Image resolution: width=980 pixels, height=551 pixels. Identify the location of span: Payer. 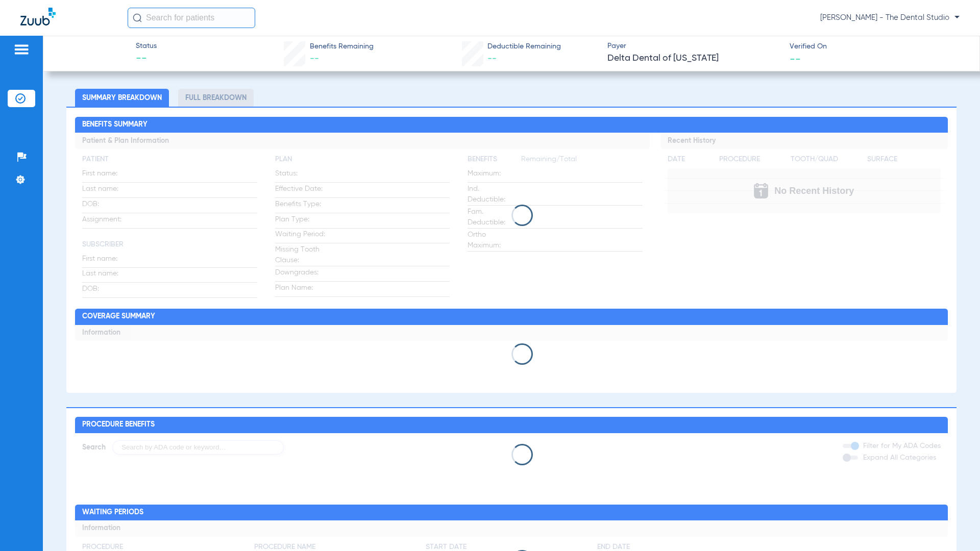
(694, 46).